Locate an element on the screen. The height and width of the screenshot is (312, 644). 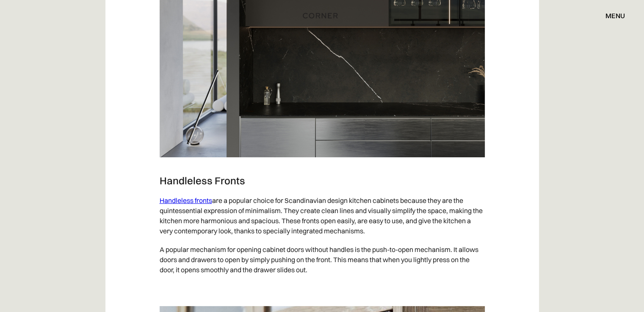
h3: Handleless Fronts is located at coordinates (322, 181).